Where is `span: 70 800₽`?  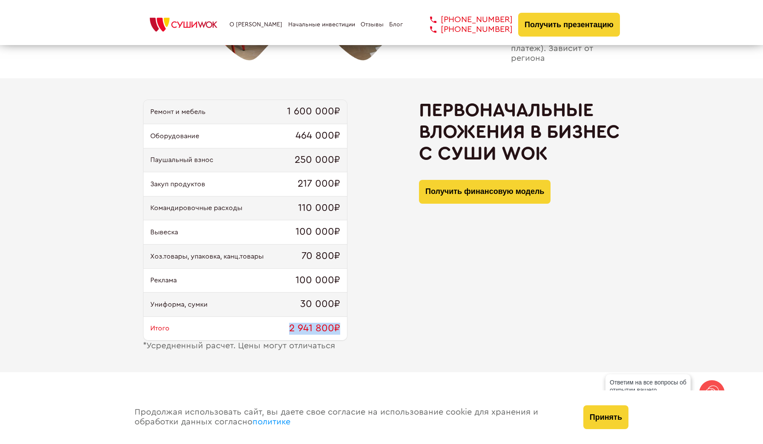
span: 70 800₽ is located at coordinates (321, 257).